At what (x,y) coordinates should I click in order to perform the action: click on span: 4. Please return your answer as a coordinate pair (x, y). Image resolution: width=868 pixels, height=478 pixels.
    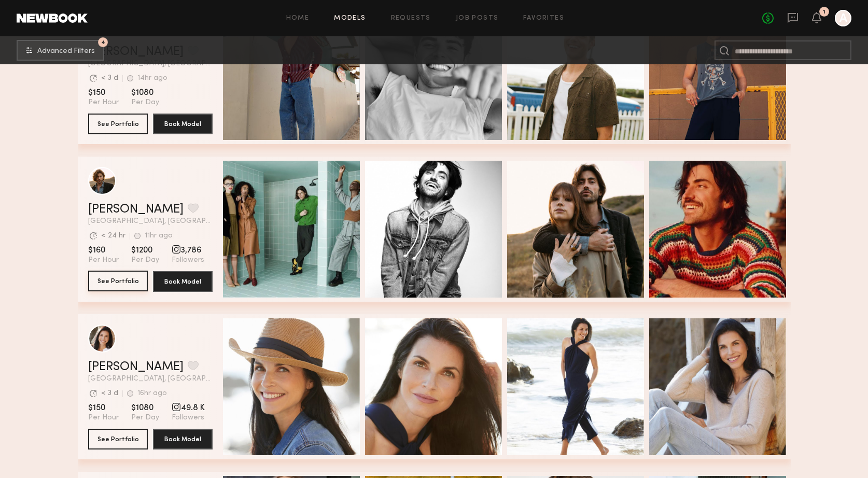
    Looking at the image, I should click on (103, 42).